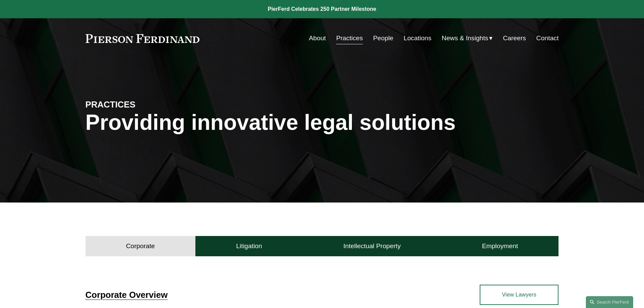  Describe the element at coordinates (500, 246) in the screenshot. I see `h4: Employment` at that location.